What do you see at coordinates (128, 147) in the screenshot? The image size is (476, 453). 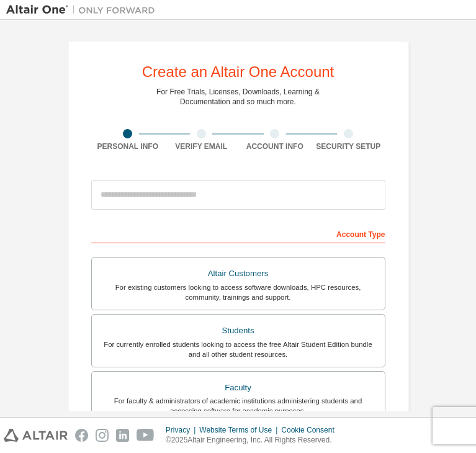 I see `div: Personal Info` at bounding box center [128, 147].